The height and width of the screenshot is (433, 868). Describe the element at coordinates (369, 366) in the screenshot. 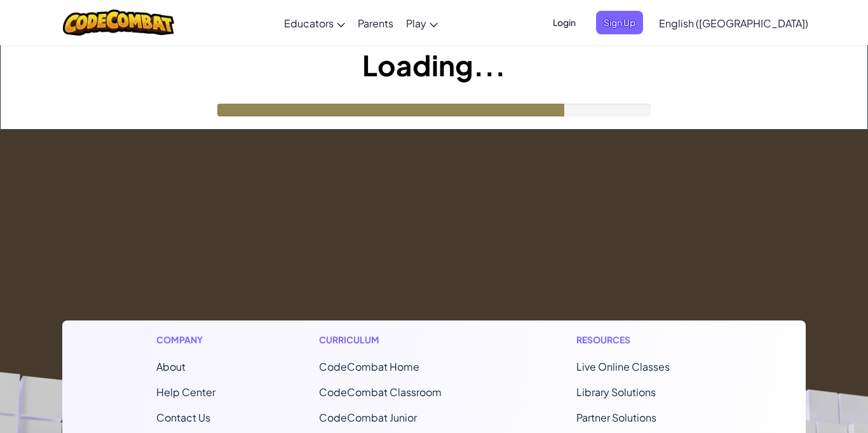

I see `span: CodeCombat Home` at that location.